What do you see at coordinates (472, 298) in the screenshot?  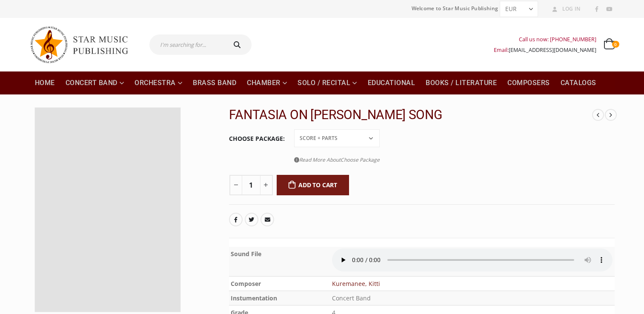 I see `td: Concert Band` at bounding box center [472, 298].